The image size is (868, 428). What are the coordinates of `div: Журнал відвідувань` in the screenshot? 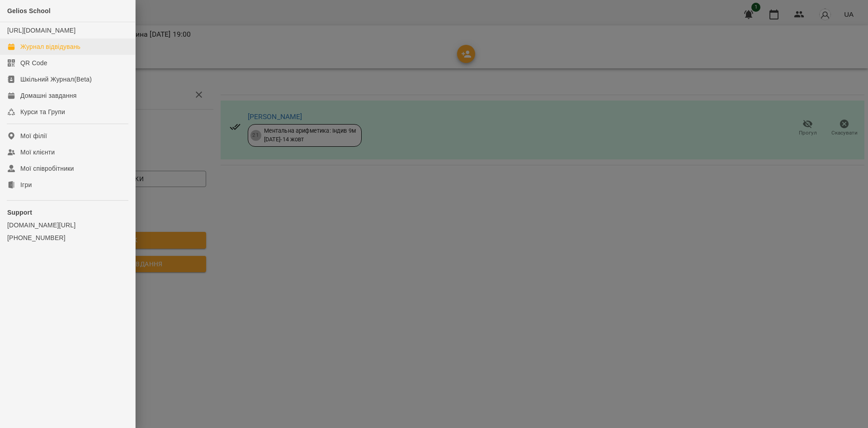 It's located at (50, 46).